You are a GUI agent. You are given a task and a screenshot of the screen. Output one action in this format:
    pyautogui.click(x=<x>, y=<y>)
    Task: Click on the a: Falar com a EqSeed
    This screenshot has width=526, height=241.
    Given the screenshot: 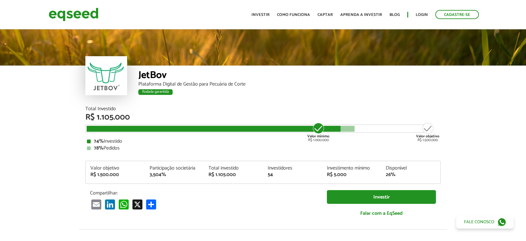 What is the action you would take?
    pyautogui.click(x=382, y=213)
    